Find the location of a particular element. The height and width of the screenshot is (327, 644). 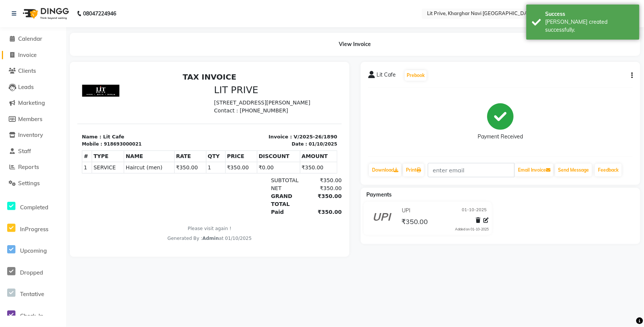

span: Lit Cafe is located at coordinates (386, 76).